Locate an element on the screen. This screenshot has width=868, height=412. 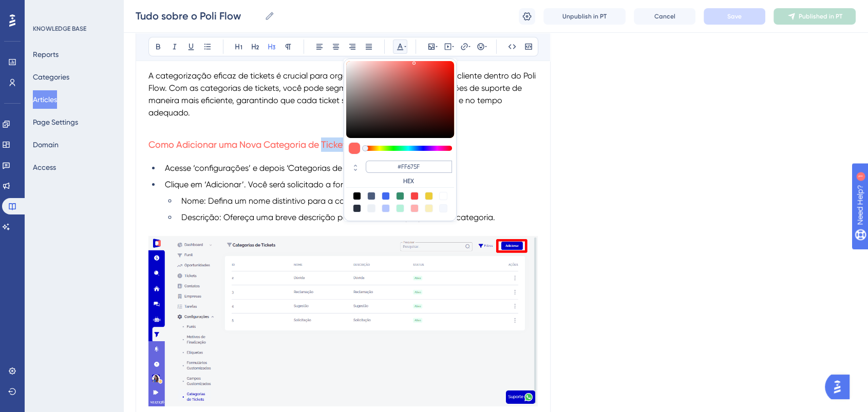
span: Descrição: Ofereça uma breve descrição para esclarecer o propósito da categoria. is located at coordinates (338, 217).